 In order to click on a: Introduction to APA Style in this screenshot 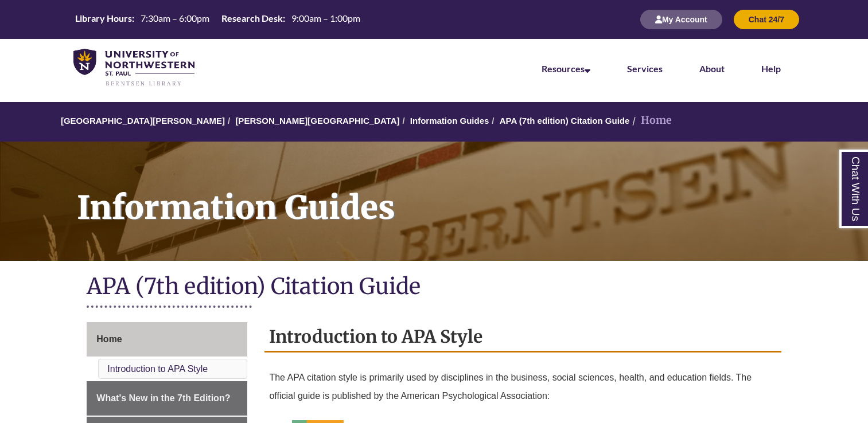, I will do `click(157, 369)`.